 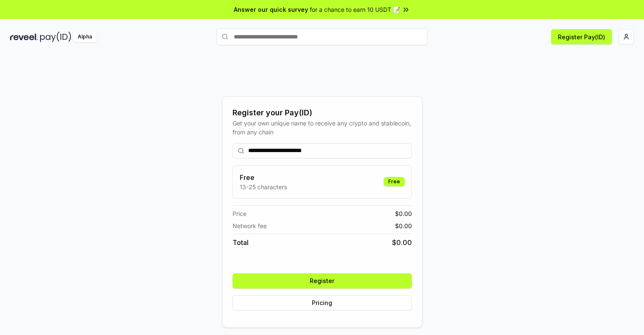 I want to click on span: for a chance to earn 10 USDT 📝, so click(x=355, y=10).